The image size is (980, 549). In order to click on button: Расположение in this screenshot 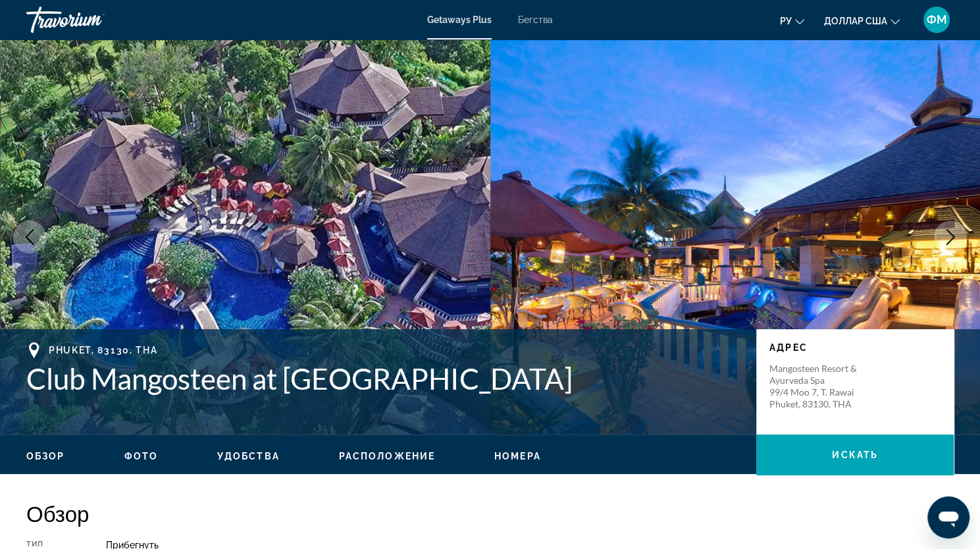, I will do `click(387, 456)`.